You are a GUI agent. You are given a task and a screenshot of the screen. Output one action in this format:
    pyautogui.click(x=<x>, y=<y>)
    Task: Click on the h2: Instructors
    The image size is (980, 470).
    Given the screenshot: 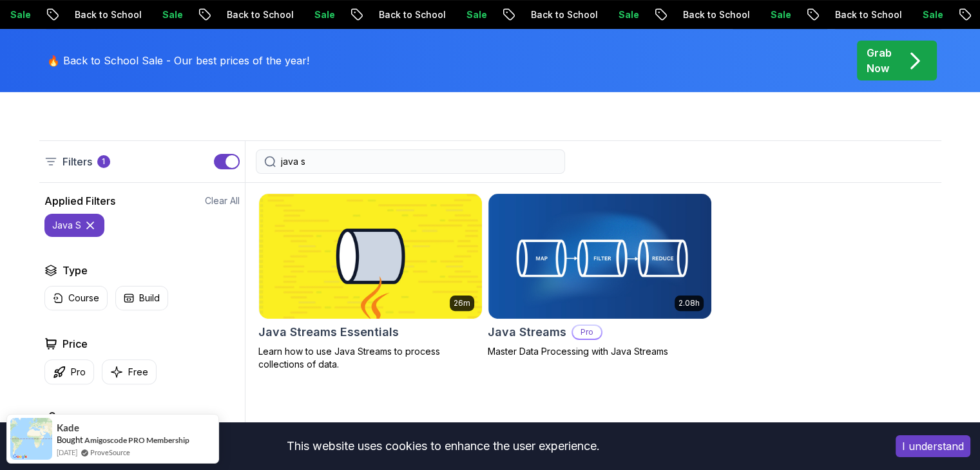 What is the action you would take?
    pyautogui.click(x=90, y=418)
    